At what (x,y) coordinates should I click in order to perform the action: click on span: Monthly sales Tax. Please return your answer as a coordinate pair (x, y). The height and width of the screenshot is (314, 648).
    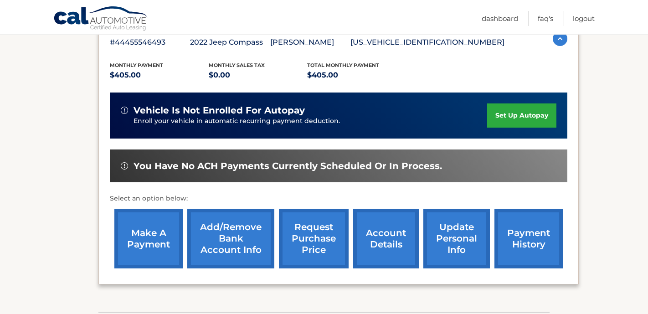
    Looking at the image, I should click on (236, 65).